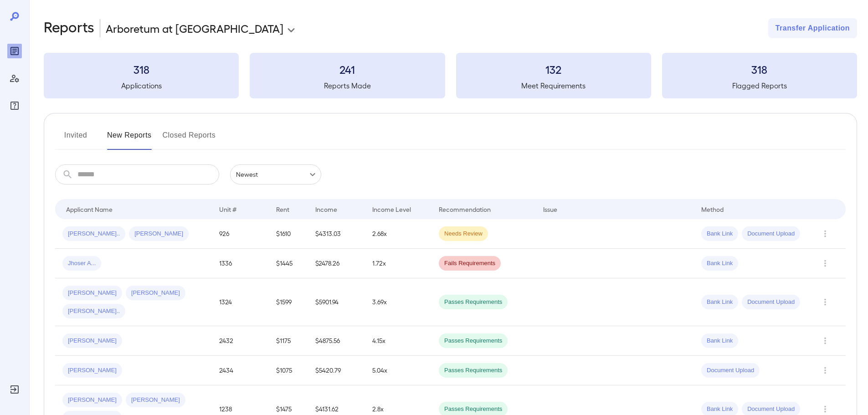  What do you see at coordinates (228, 209) in the screenshot?
I see `div: Unit #` at bounding box center [228, 209].